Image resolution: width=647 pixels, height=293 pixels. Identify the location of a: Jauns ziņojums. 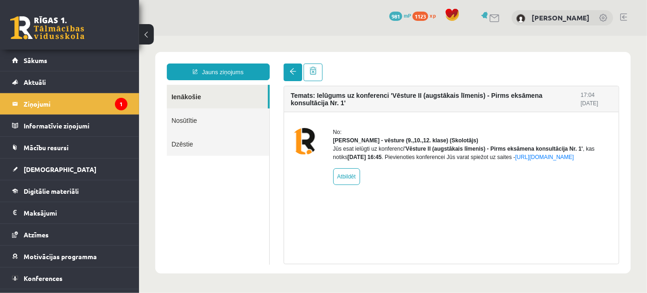
(79, 36).